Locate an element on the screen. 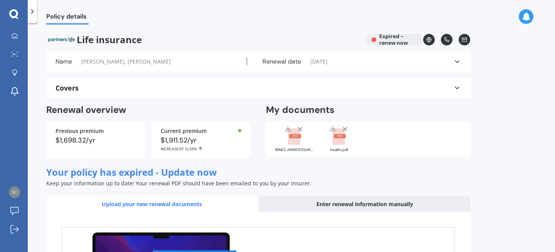 The image size is (555, 252). div: Current premium is located at coordinates (201, 131).